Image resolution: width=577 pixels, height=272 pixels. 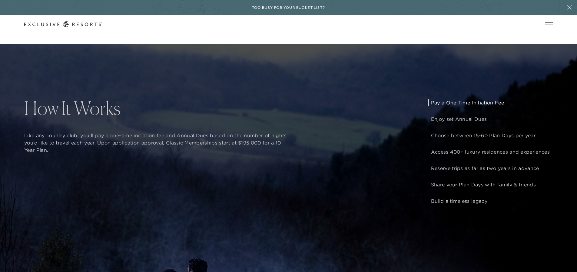 What do you see at coordinates (491, 102) in the screenshot?
I see `p: Pay a One-Time Initiation Fee` at bounding box center [491, 102].